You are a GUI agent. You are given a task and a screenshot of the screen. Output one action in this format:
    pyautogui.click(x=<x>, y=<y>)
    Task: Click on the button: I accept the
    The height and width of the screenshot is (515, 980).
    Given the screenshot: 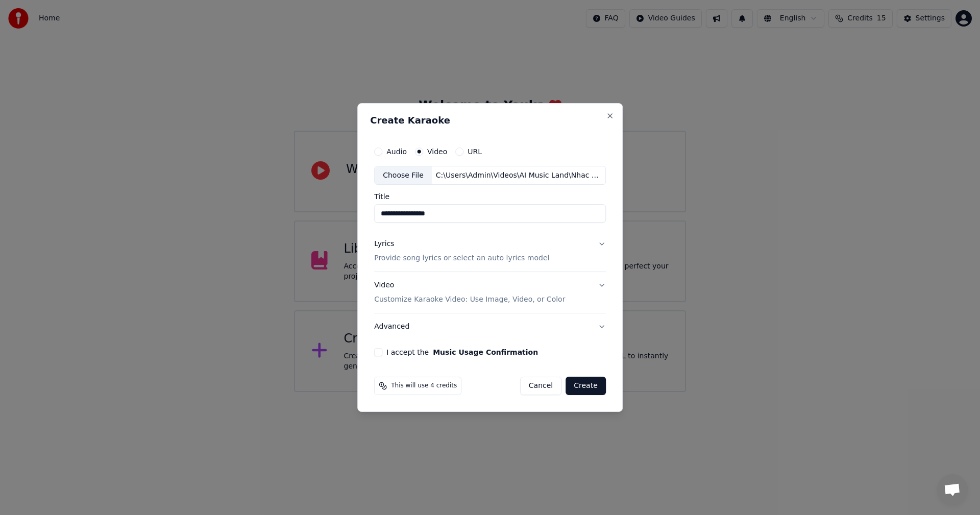 What is the action you would take?
    pyautogui.click(x=485, y=353)
    